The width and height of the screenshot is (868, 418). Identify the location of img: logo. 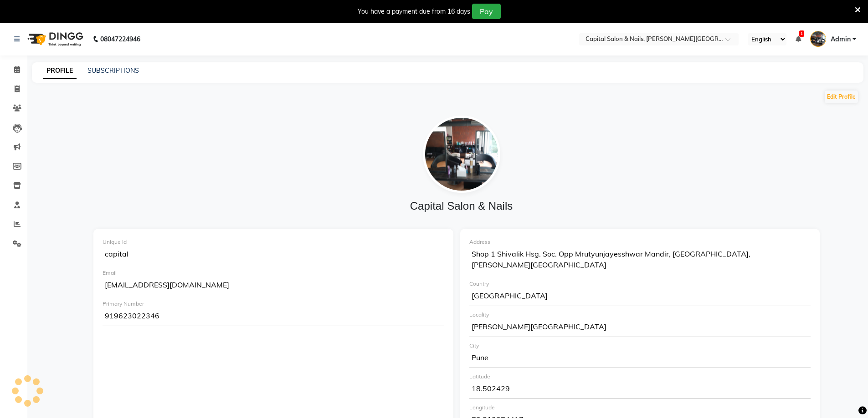
(55, 40).